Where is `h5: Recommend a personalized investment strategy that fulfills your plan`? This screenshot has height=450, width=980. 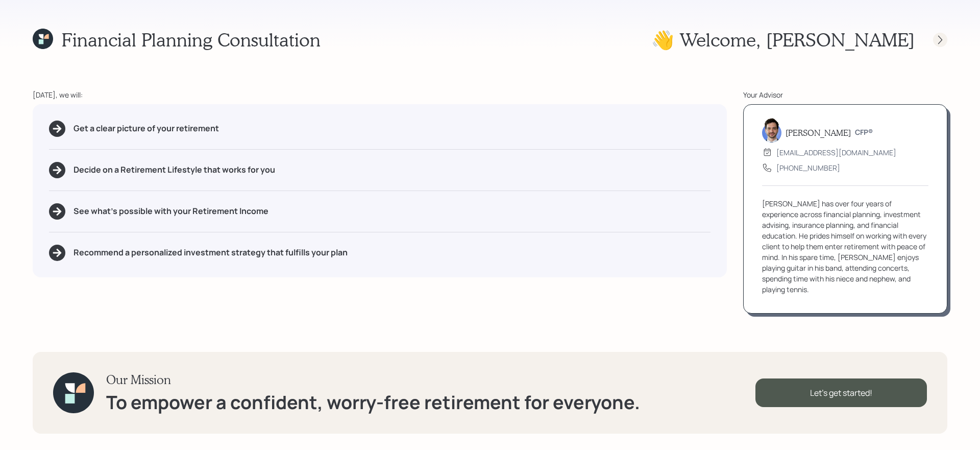
h5: Recommend a personalized investment strategy that fulfills your plan is located at coordinates (211, 252).